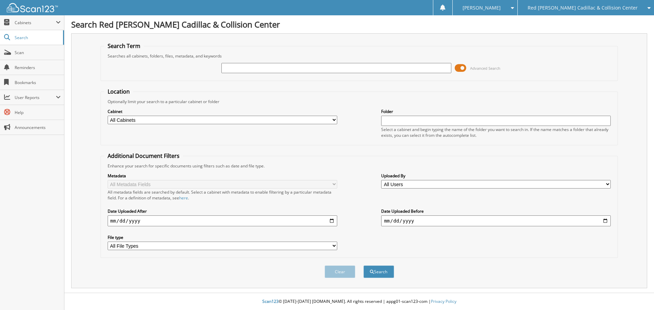 This screenshot has width=654, height=310. Describe the element at coordinates (37, 82) in the screenshot. I see `span: Bookmarks` at that location.